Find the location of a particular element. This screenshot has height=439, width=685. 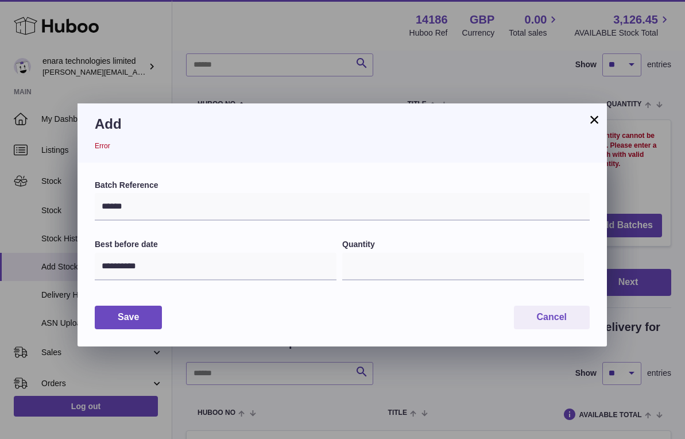

label: Batch Reference is located at coordinates (342, 185).